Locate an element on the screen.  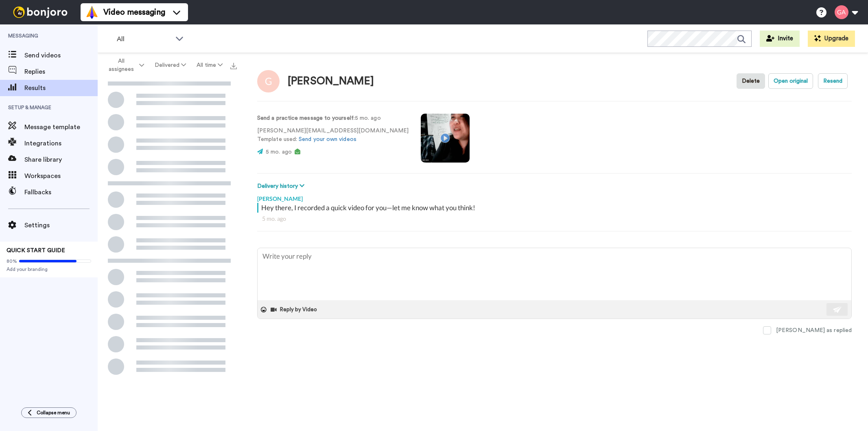
span: Integrations is located at coordinates (61, 143).